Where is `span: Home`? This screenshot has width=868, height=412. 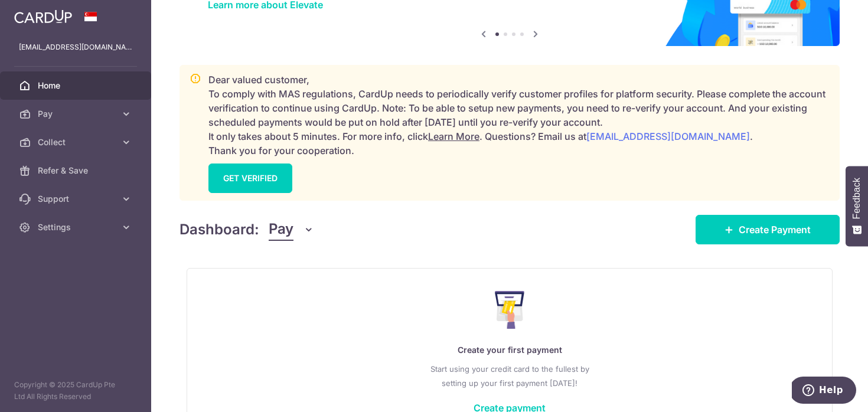 span: Home is located at coordinates (77, 85).